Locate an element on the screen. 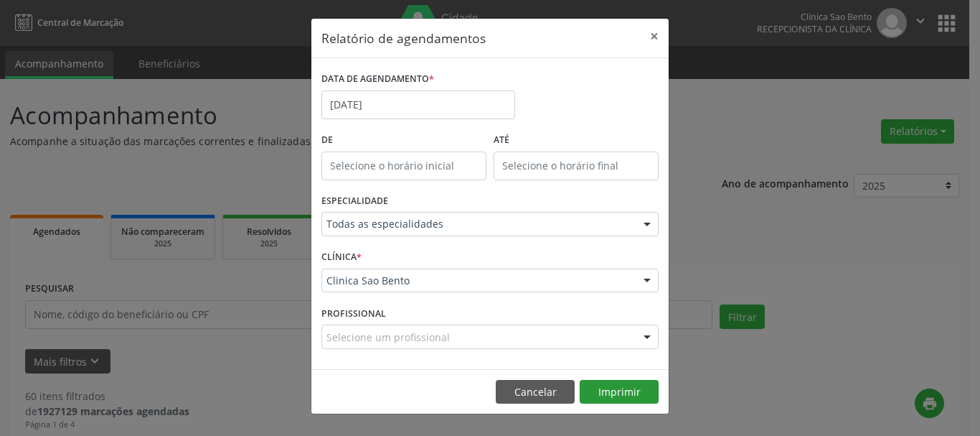 The image size is (980, 436). span: Clinica Sao Bento is located at coordinates (478, 281).